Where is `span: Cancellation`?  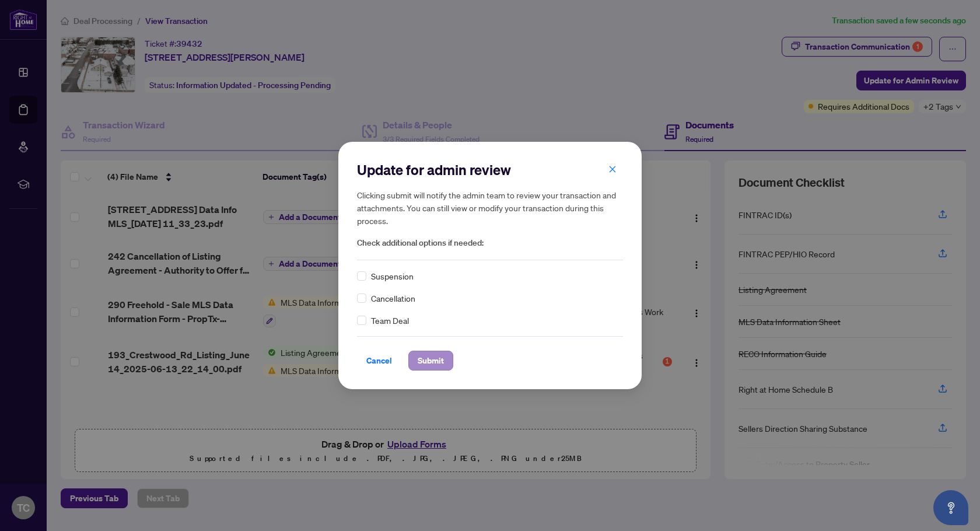
span: Cancellation is located at coordinates (393, 298).